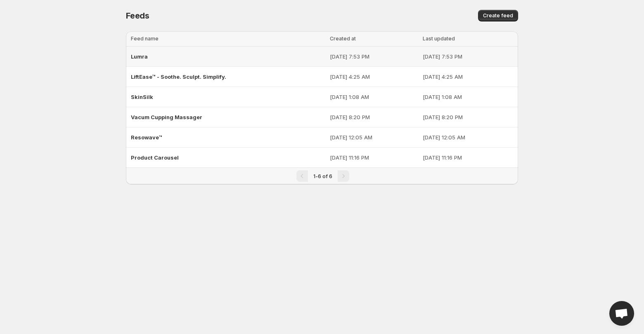  What do you see at coordinates (498, 15) in the screenshot?
I see `span: Create feed` at bounding box center [498, 15].